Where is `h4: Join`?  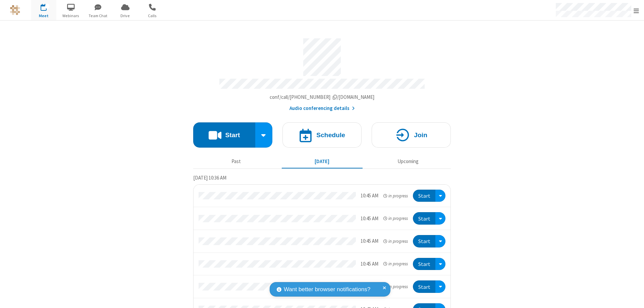
h4: Join is located at coordinates (421, 135).